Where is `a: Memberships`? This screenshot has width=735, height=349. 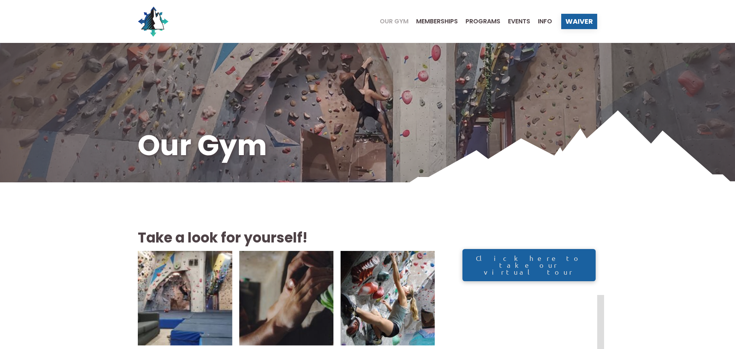 a: Memberships is located at coordinates (433, 21).